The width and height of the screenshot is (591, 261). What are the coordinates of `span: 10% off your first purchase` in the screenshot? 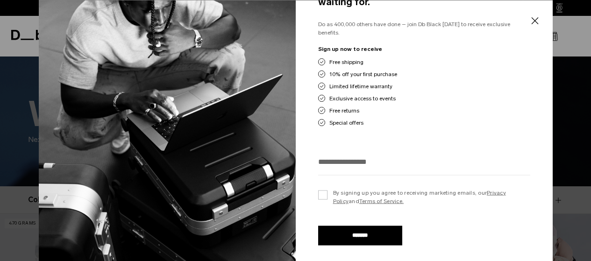 It's located at (363, 74).